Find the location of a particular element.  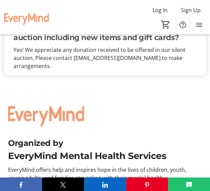

button: X is located at coordinates (63, 184).